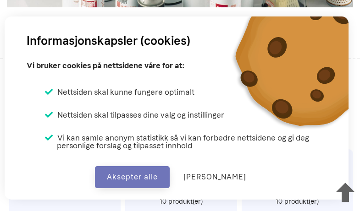 This screenshot has width=360, height=211. I want to click on li: Vi kan samle anonym statistikk så vi kan forbedre nettsidene og gi deg personlige forslag og tilp..., so click(186, 142).